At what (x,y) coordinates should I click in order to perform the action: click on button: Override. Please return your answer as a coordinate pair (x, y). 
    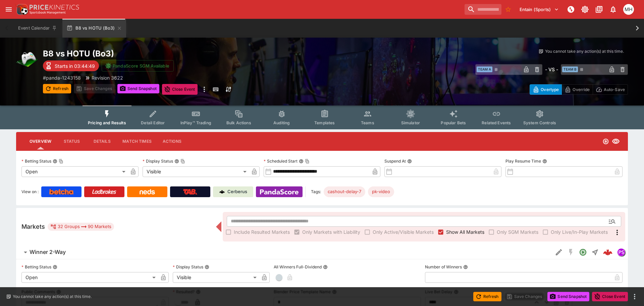
    Looking at the image, I should click on (577, 90).